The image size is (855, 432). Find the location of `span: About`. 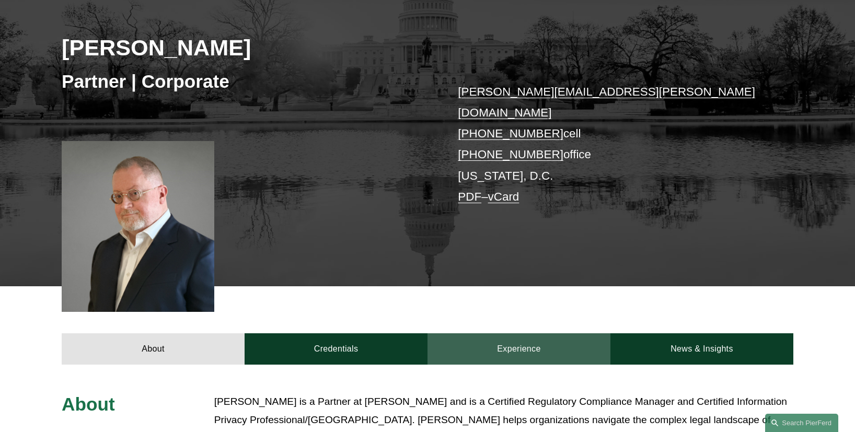

span: About is located at coordinates (88, 404).